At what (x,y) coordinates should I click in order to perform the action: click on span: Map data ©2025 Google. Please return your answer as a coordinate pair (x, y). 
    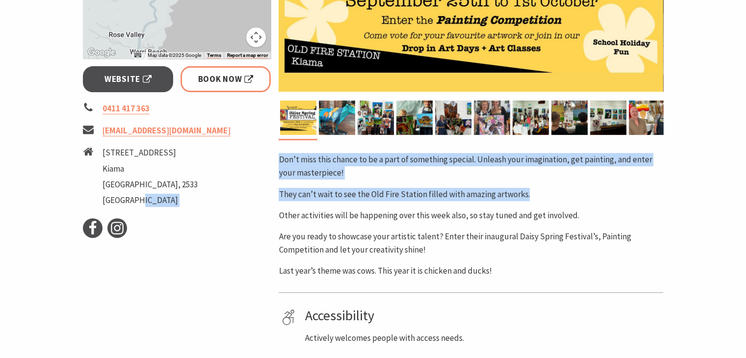
    Looking at the image, I should click on (174, 55).